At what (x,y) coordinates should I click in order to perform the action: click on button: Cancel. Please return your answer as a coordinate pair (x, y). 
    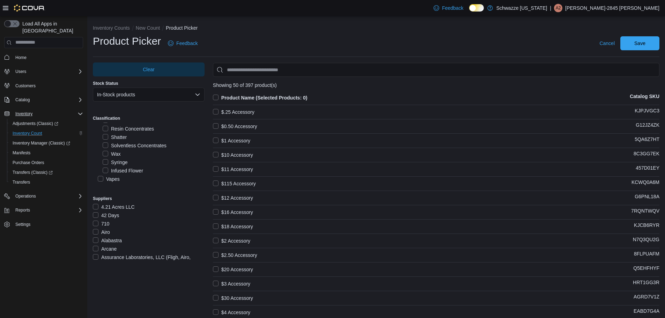
    Looking at the image, I should click on (607, 43).